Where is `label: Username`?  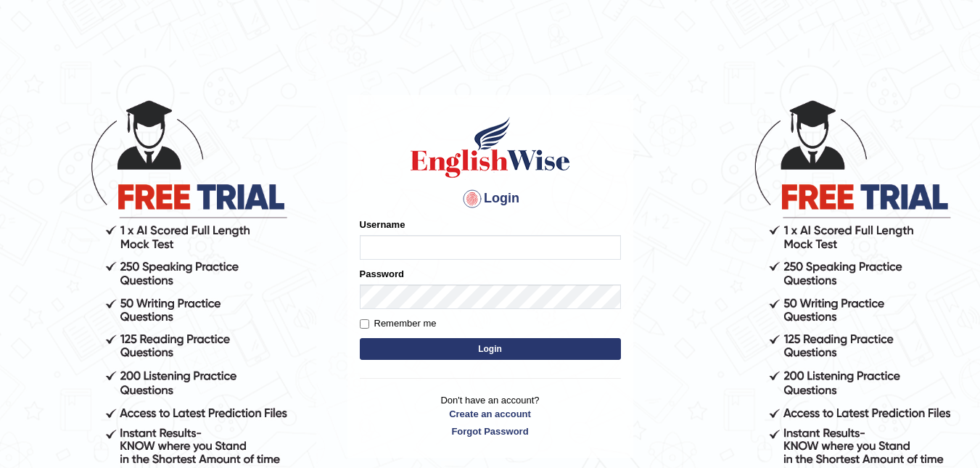
label: Username is located at coordinates (382, 224).